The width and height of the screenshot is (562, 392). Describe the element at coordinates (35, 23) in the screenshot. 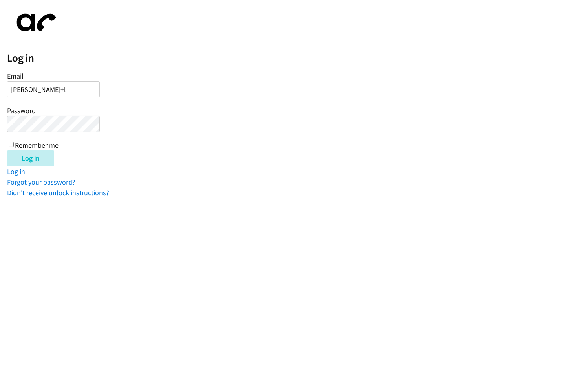

I see `img: aphone-8a226864a2ddd6a5e75d1ebefc011f4aa8f32683c2d82f3fb0802fe031f96514.svg` at that location.